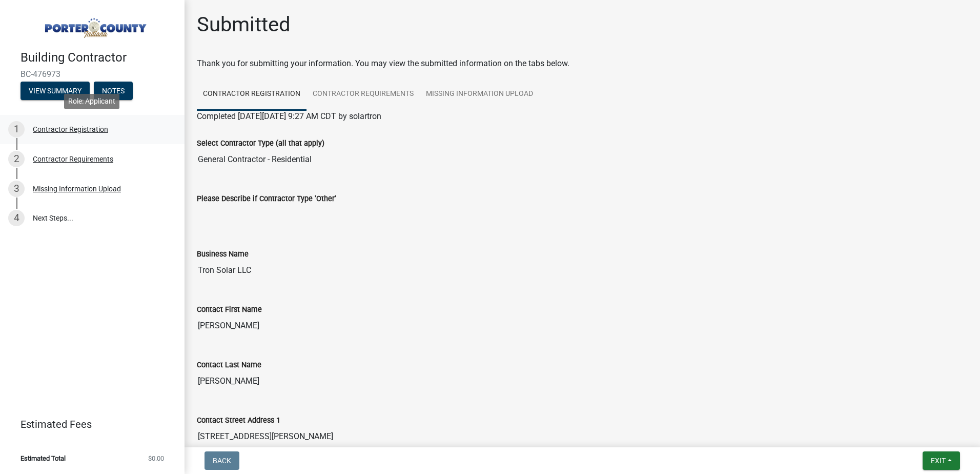 The width and height of the screenshot is (980, 474). Describe the element at coordinates (92, 74) in the screenshot. I see `span: BC-476973` at that location.